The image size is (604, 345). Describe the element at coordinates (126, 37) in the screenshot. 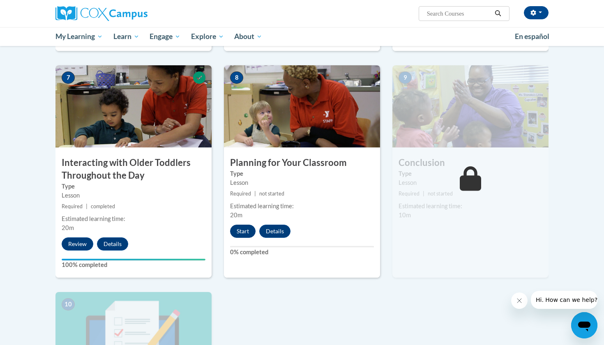

I see `a: Learn` at that location.